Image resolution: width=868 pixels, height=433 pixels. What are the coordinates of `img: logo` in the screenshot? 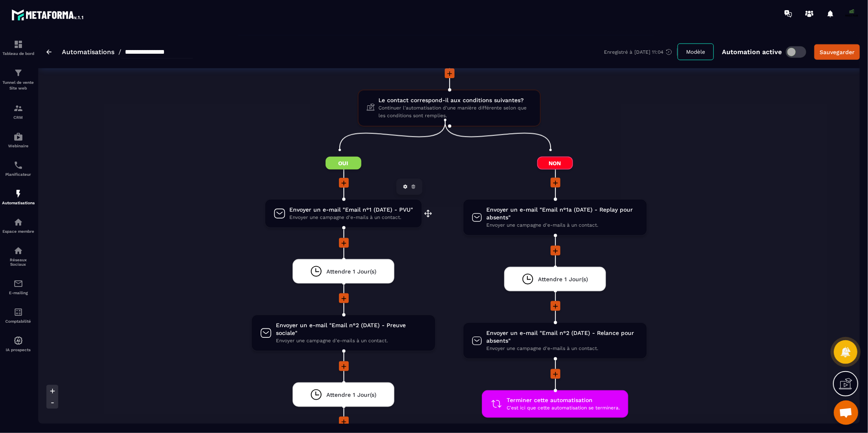 It's located at (48, 15).